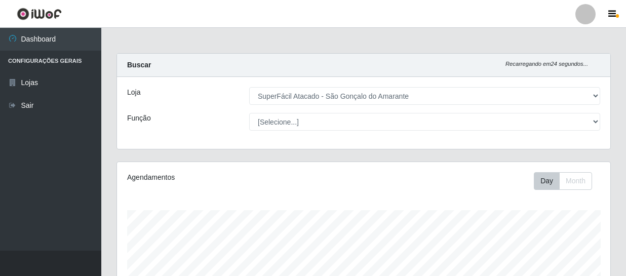 Image resolution: width=626 pixels, height=276 pixels. Describe the element at coordinates (546, 181) in the screenshot. I see `button: Day` at that location.